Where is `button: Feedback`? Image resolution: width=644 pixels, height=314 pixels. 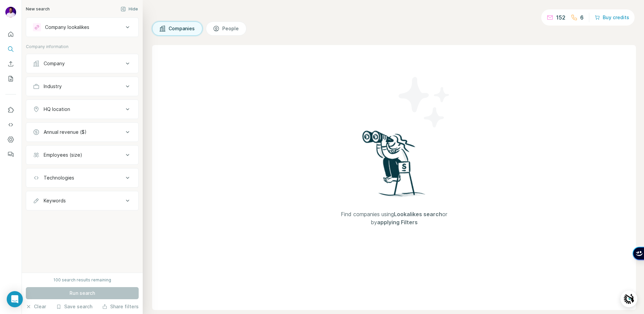
button: Feedback is located at coordinates (11, 154).